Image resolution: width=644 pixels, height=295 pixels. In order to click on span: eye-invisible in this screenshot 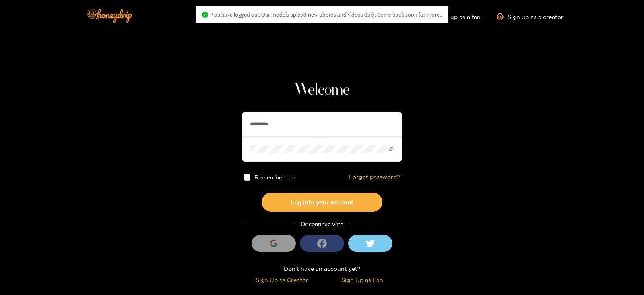, I will do `click(391, 149)`.